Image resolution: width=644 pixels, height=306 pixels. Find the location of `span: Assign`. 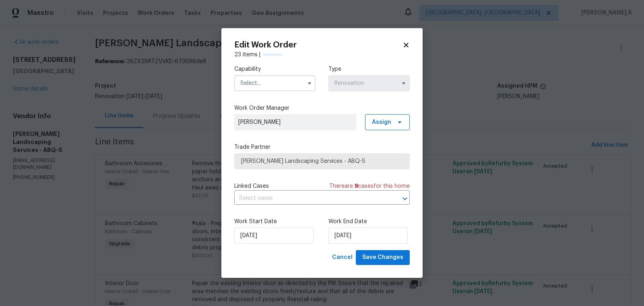

span: Assign is located at coordinates (381, 122).